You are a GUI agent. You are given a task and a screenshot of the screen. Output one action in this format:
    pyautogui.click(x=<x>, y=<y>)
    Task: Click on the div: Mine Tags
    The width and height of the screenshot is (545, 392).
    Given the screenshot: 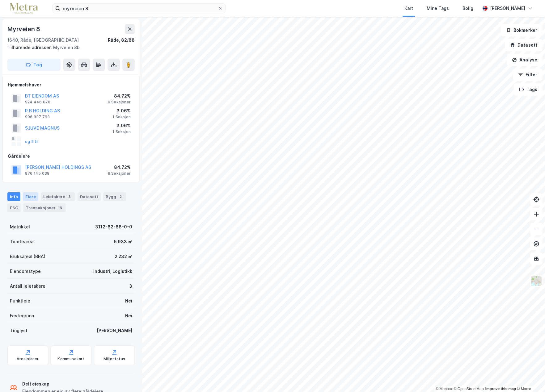 What is the action you would take?
    pyautogui.click(x=438, y=8)
    